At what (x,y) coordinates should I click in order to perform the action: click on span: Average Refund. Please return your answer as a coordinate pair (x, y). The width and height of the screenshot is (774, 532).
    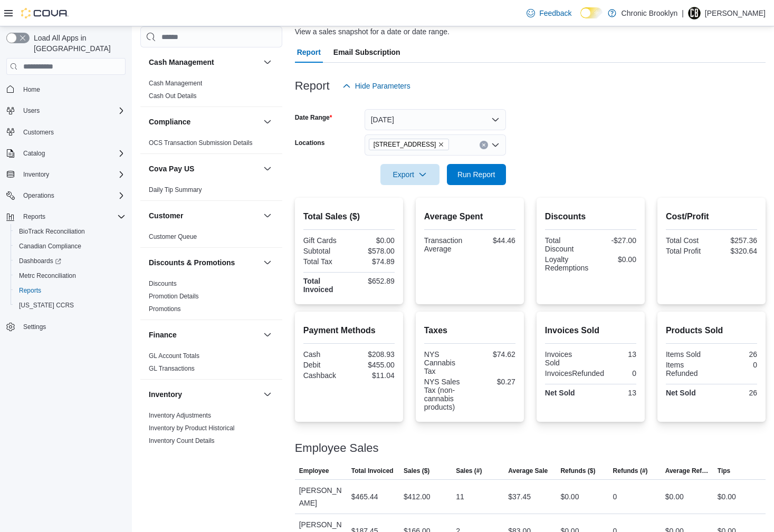
    Looking at the image, I should click on (687, 471).